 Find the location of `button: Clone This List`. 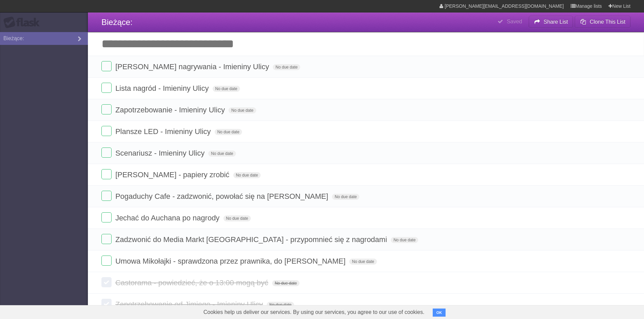

button: Clone This List is located at coordinates (603, 22).